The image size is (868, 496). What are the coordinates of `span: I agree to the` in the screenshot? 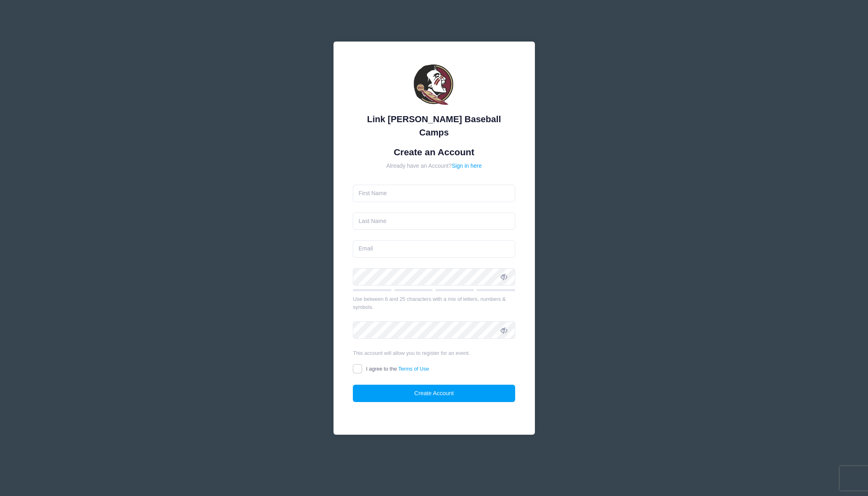 It's located at (397, 368).